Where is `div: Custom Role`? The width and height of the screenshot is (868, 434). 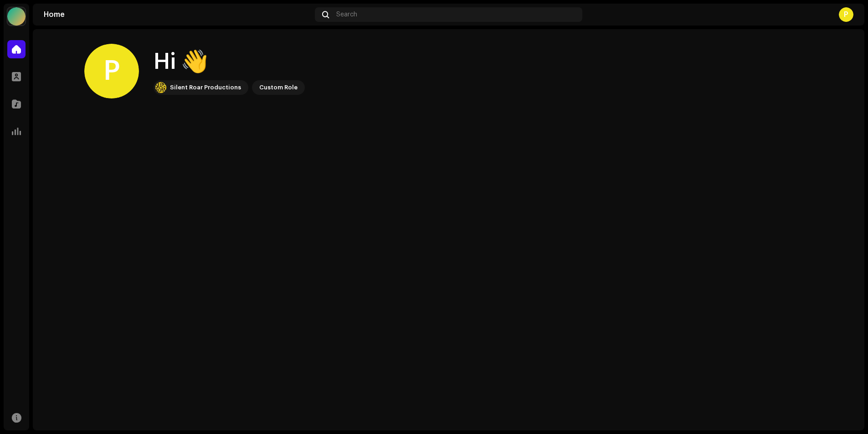 div: Custom Role is located at coordinates (278, 87).